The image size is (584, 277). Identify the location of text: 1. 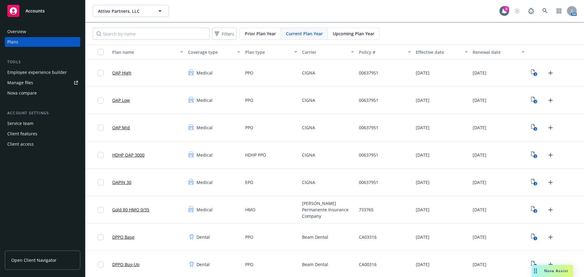
(535, 238).